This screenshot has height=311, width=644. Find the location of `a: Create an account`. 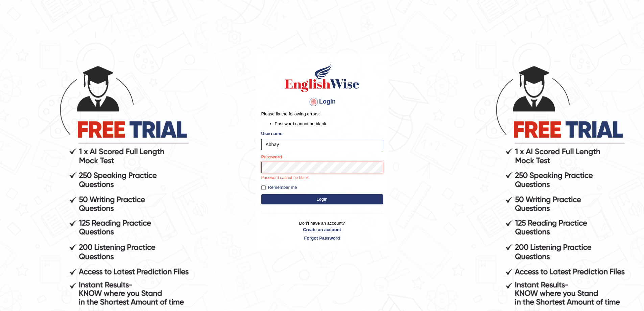

a: Create an account is located at coordinates (322, 229).